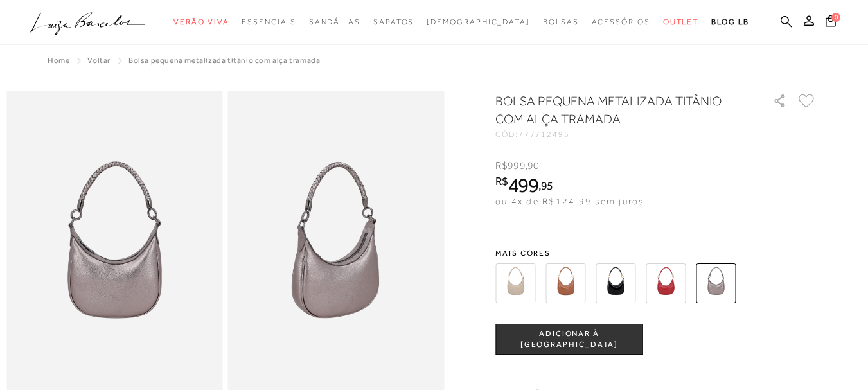 Image resolution: width=868 pixels, height=390 pixels. I want to click on span: 999, so click(516, 166).